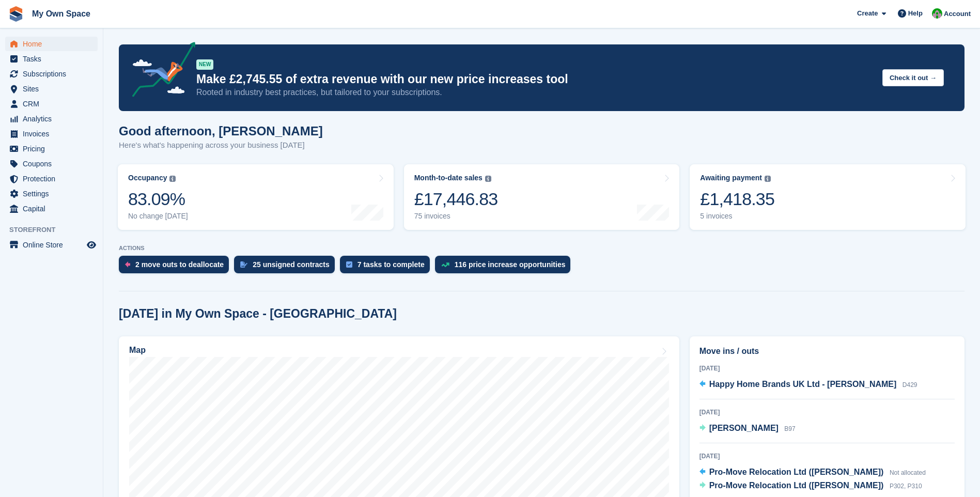  Describe the element at coordinates (448, 178) in the screenshot. I see `div: Month-to-date sales` at that location.